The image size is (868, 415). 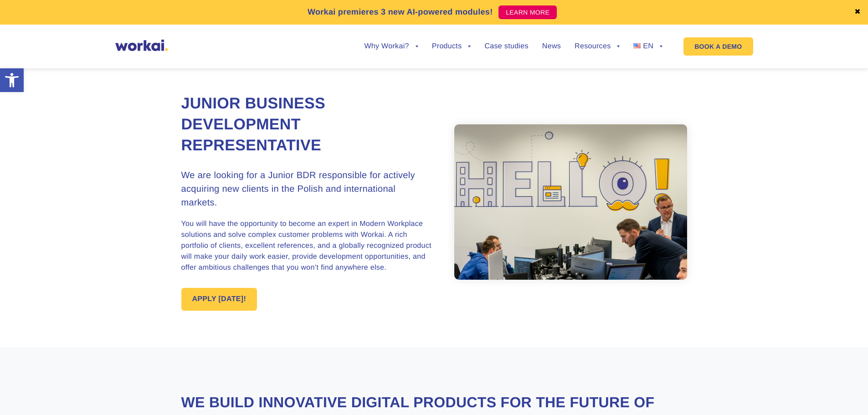 What do you see at coordinates (506, 47) in the screenshot?
I see `a: Case studies` at bounding box center [506, 47].